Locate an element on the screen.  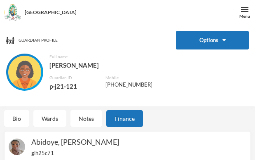
div: Full name is located at coordinates (90, 56).